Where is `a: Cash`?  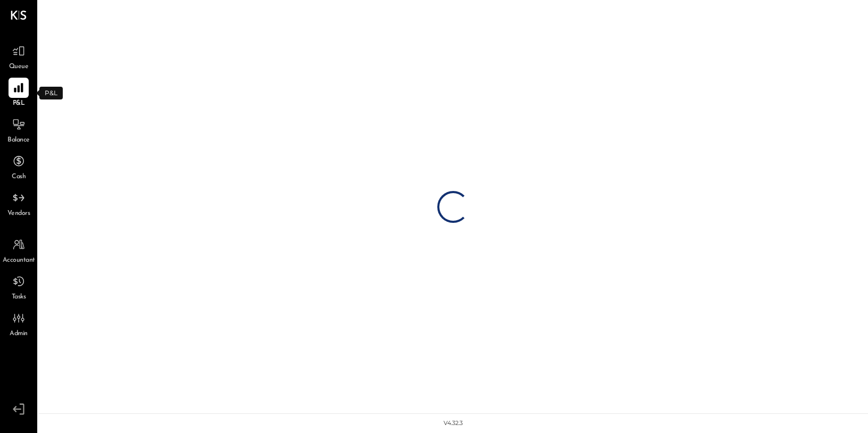 a: Cash is located at coordinates (19, 166).